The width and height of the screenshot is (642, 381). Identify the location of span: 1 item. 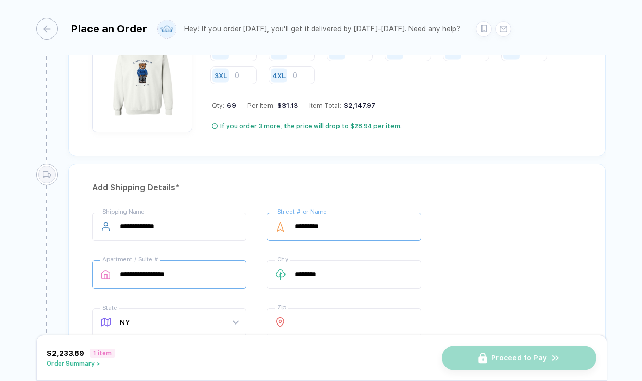
(102, 354).